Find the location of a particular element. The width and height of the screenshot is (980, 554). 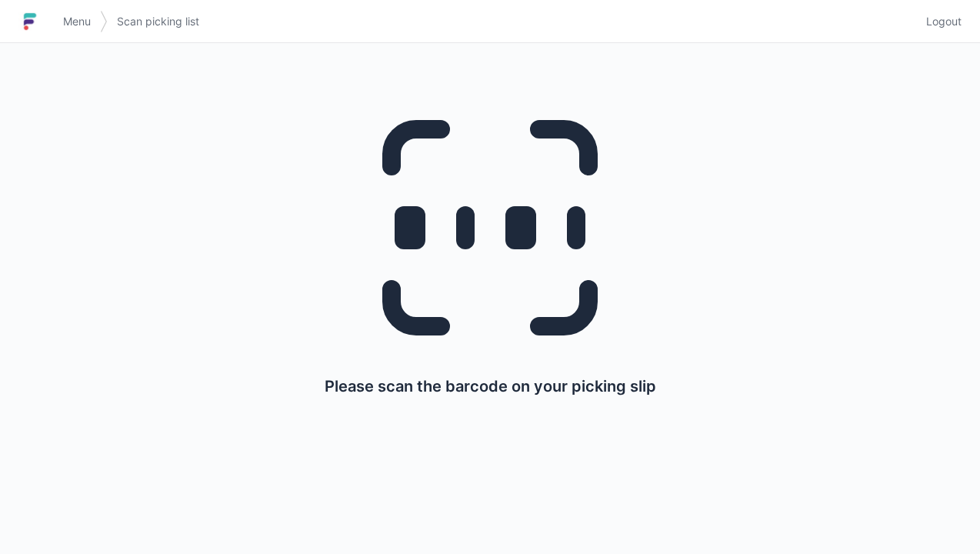

span: Logout is located at coordinates (944, 22).